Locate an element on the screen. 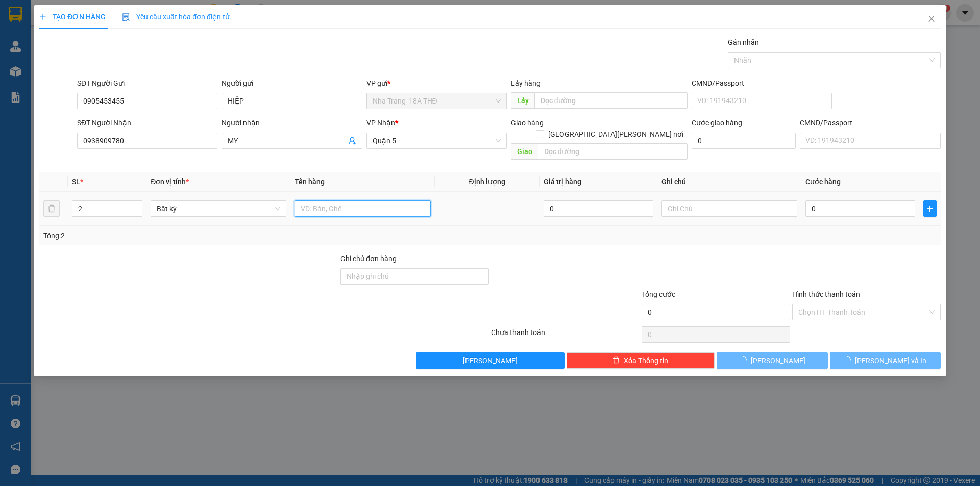 The height and width of the screenshot is (486, 980). button: Close is located at coordinates (931, 19).